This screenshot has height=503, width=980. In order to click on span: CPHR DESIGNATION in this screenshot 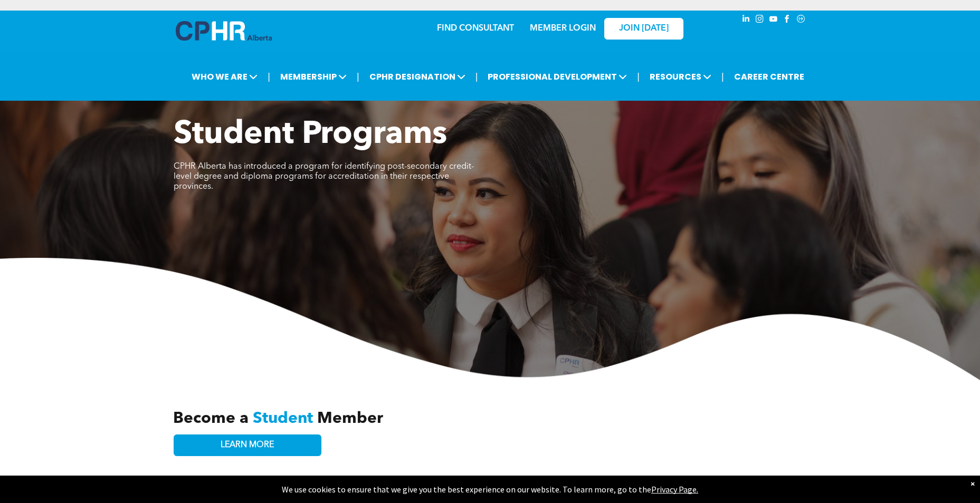, I will do `click(417, 76)`.